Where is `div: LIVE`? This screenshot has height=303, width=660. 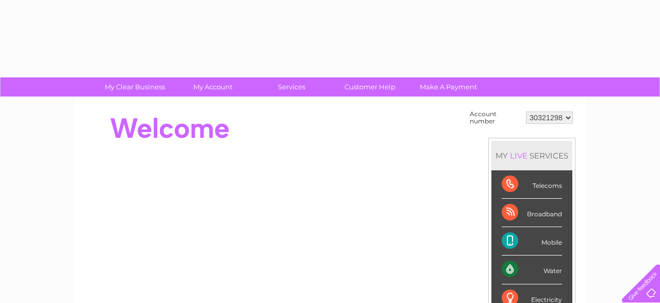
div: LIVE is located at coordinates (518, 155).